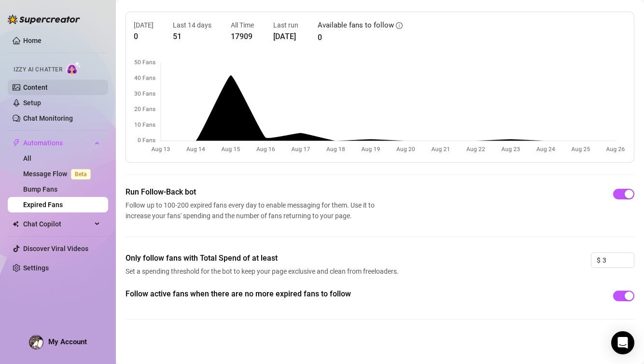  Describe the element at coordinates (67, 342) in the screenshot. I see `span: My Account` at that location.